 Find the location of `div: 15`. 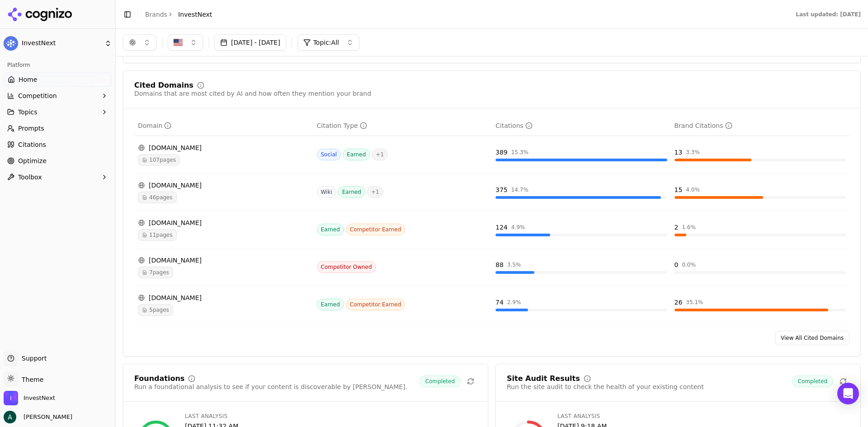

div: 15 is located at coordinates (679, 190).